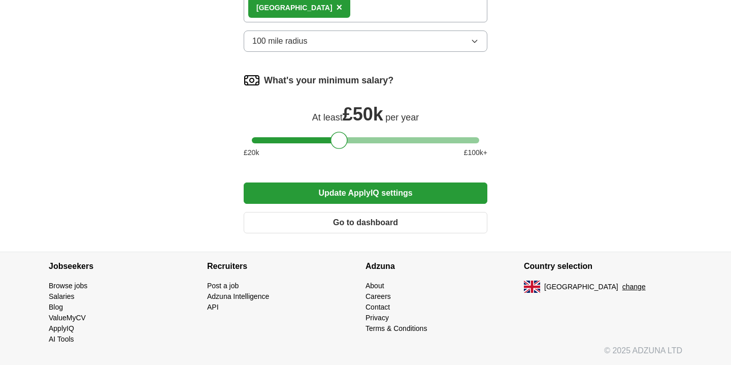 This screenshot has width=731, height=365. I want to click on a: Adzuna Intelligence, so click(238, 296).